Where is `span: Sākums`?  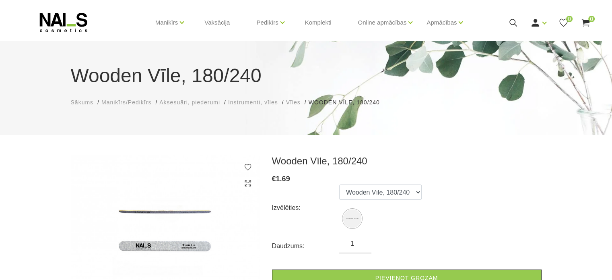
span: Sākums is located at coordinates (82, 102).